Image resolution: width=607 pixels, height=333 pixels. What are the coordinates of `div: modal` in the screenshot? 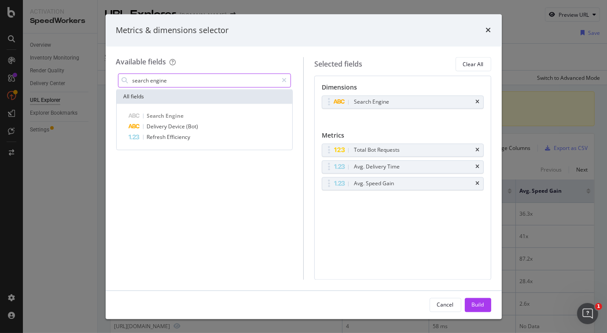 It's located at (304, 166).